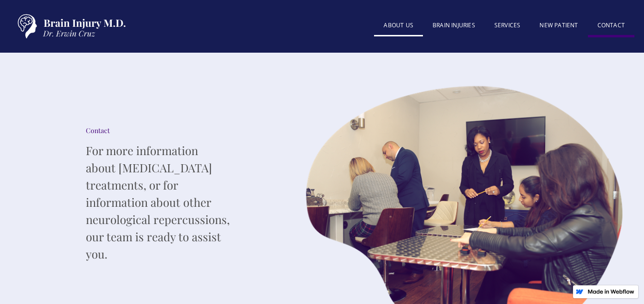 The width and height of the screenshot is (644, 304). What do you see at coordinates (611, 27) in the screenshot?
I see `a: Contact` at bounding box center [611, 27].